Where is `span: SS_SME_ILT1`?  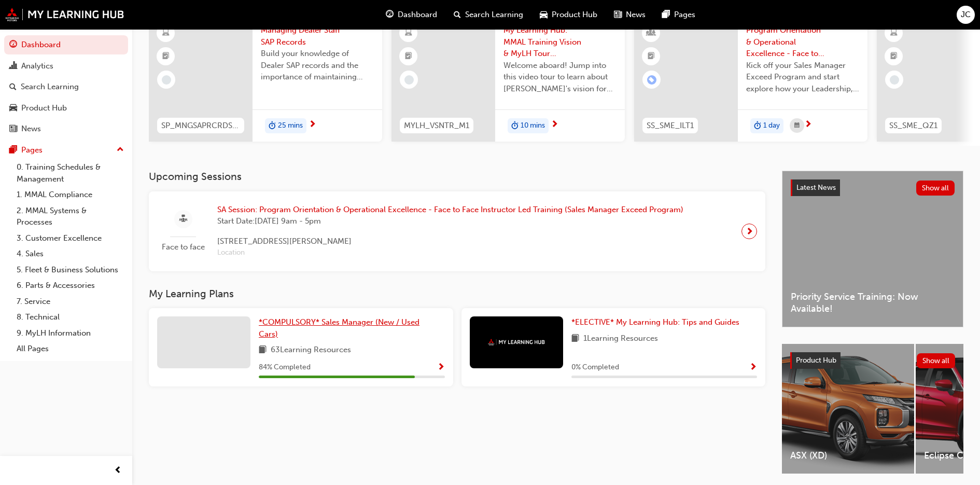 span: SS_SME_ILT1 is located at coordinates (670, 126).